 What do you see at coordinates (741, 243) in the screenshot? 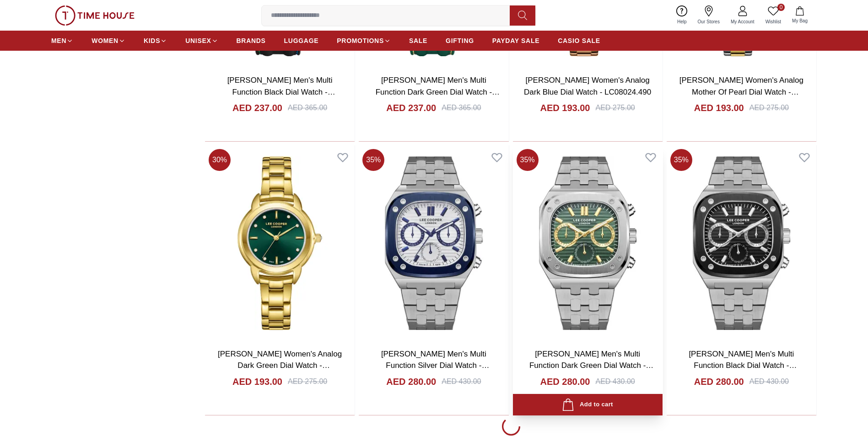
I see `a: Lee Cooper Men's Multi Function Black Dial Watch - LC08023.350` at bounding box center [741, 243].